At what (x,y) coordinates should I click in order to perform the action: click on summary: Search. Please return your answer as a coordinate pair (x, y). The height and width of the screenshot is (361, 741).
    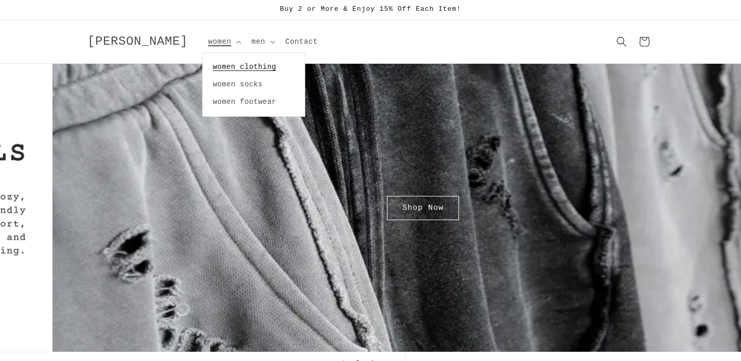
    Looking at the image, I should click on (622, 42).